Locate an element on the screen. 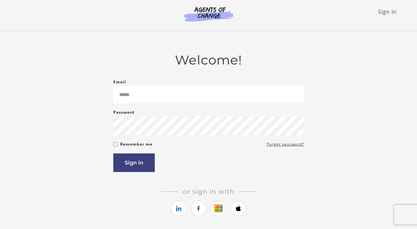 This screenshot has width=417, height=229. button: Sign in is located at coordinates (134, 163).